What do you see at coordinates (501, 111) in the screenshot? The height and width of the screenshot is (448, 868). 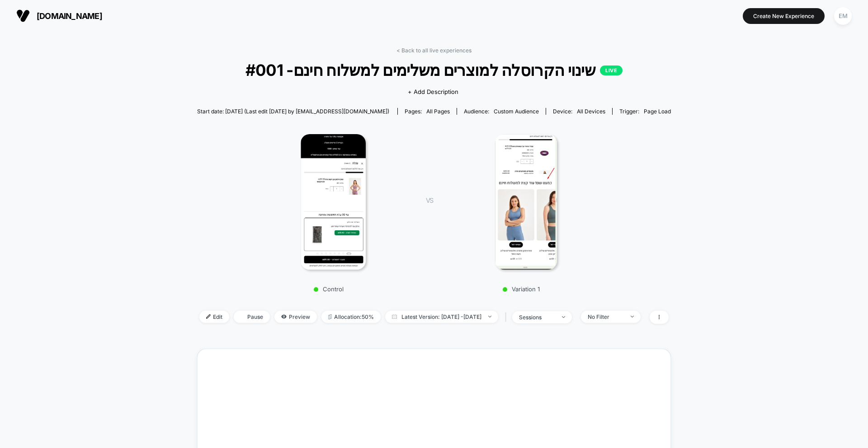 I see `div: Audience:` at bounding box center [501, 111].